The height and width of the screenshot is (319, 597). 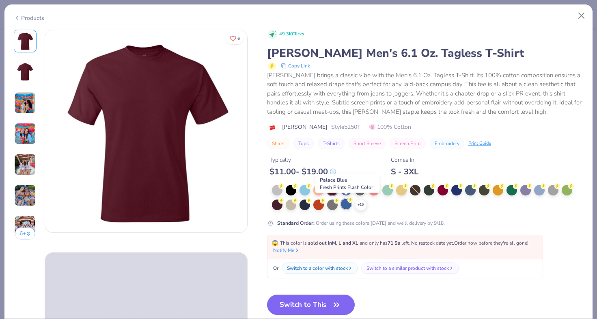 I want to click on button: Like, so click(x=235, y=38).